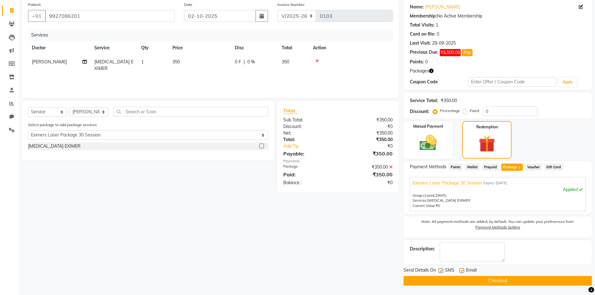 The height and width of the screenshot is (295, 595). Describe the element at coordinates (439, 82) in the screenshot. I see `div: Coupon Code` at that location.